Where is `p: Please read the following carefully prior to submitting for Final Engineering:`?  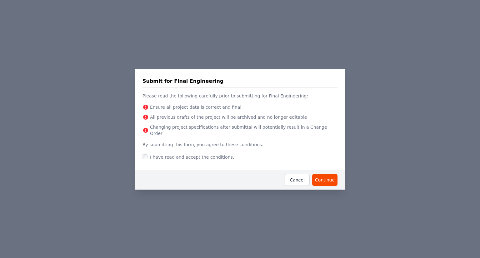
p: Please read the following carefully prior to submitting for Final Engineering: is located at coordinates (240, 96).